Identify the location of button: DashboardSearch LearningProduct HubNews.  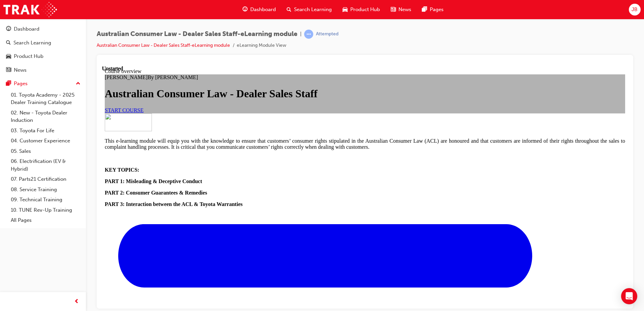
(43, 50).